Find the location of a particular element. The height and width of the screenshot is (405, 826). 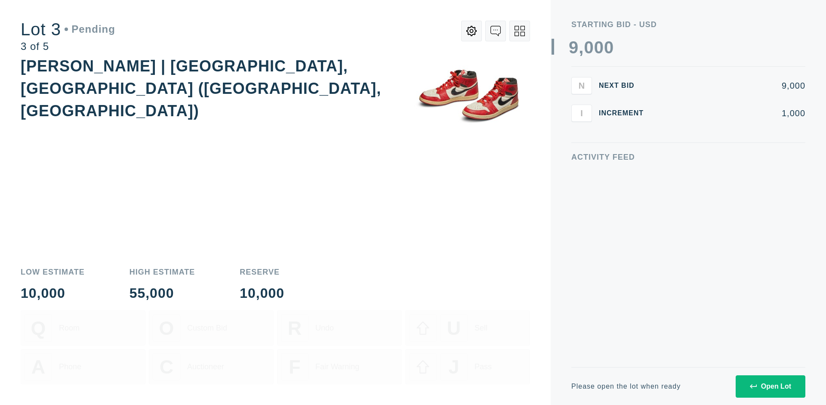

div: 3 of 5 is located at coordinates (68, 46).